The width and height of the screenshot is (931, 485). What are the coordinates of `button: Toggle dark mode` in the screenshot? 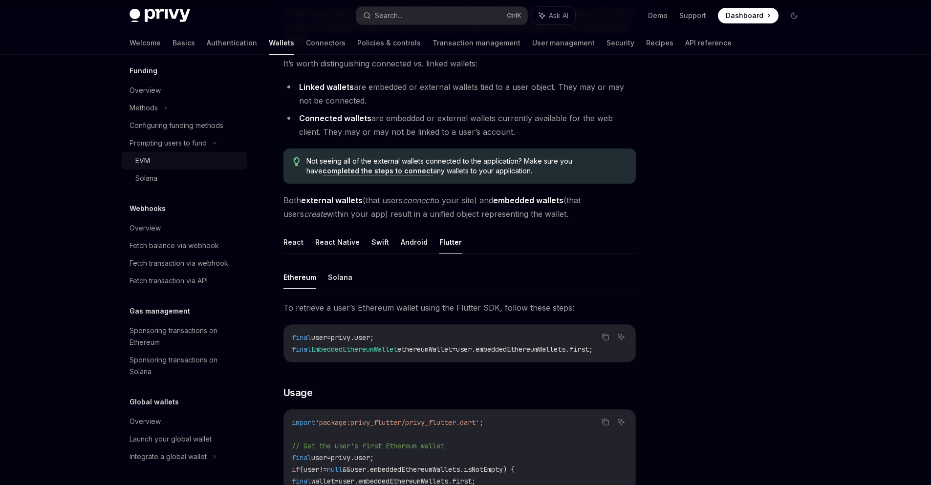 It's located at (794, 16).